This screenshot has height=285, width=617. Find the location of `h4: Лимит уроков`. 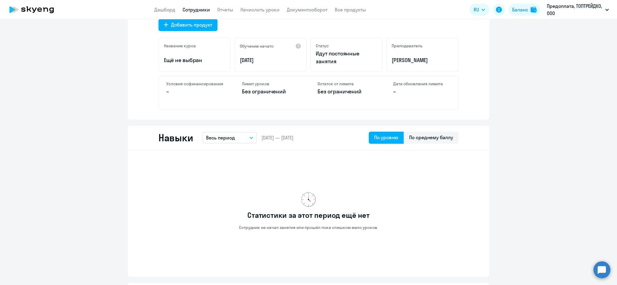

h4: Лимит уроков is located at coordinates (270, 84).